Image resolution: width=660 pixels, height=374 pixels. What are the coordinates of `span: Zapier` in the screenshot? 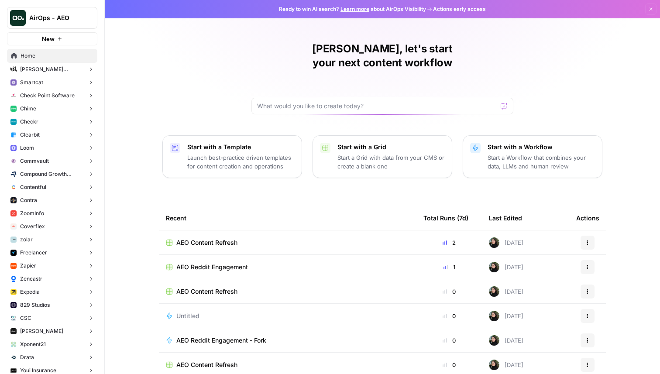 It's located at (28, 266).